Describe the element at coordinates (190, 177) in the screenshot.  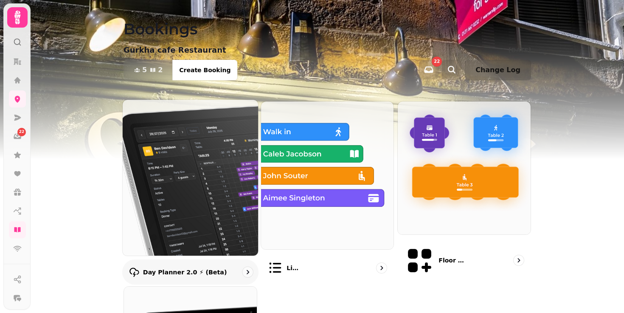
I see `img: Day Planner 2.0 ⚡ (Beta)` at that location.